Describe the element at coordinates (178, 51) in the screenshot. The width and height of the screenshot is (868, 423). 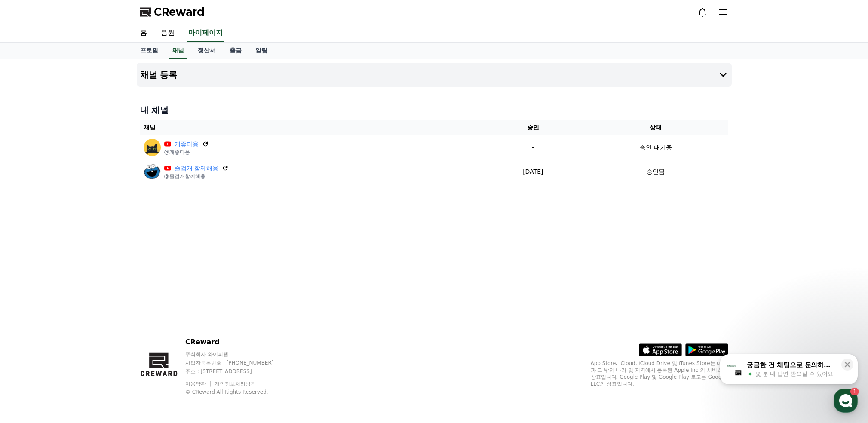
I see `a: 채널` at that location.